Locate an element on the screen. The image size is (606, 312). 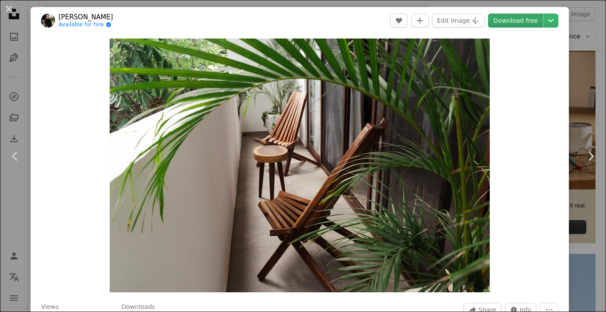
a: Available for hire is located at coordinates (86, 25).